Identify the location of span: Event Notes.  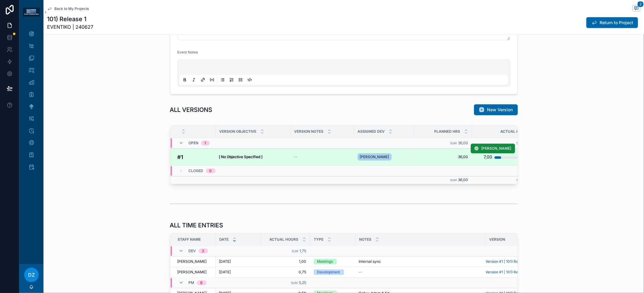
(188, 52).